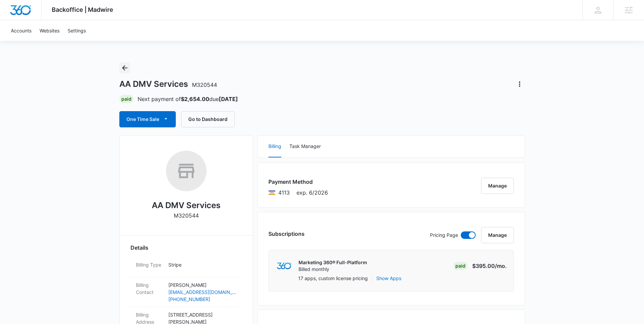 The height and width of the screenshot is (324, 644). What do you see at coordinates (124, 68) in the screenshot?
I see `button: Back` at bounding box center [124, 68].